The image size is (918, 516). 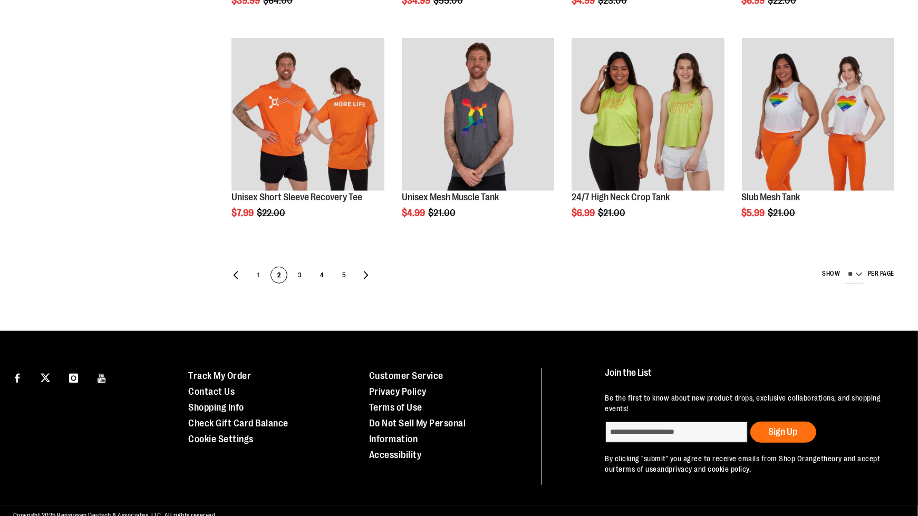 I want to click on a: terms of use, so click(x=636, y=469).